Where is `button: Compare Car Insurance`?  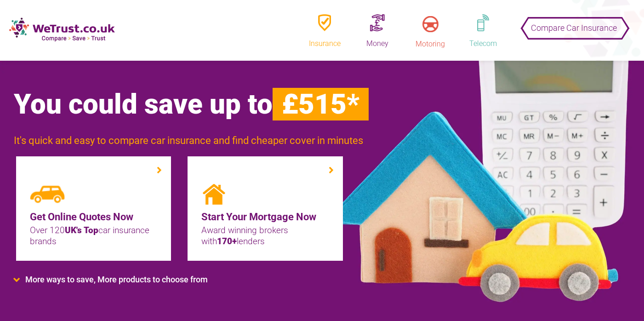
button: Compare Car Insurance is located at coordinates (574, 24).